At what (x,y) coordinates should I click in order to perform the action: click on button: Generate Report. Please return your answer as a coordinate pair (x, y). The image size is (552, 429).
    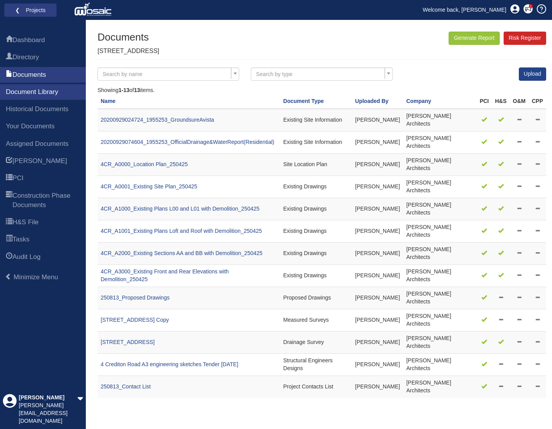
    Looking at the image, I should click on (474, 38).